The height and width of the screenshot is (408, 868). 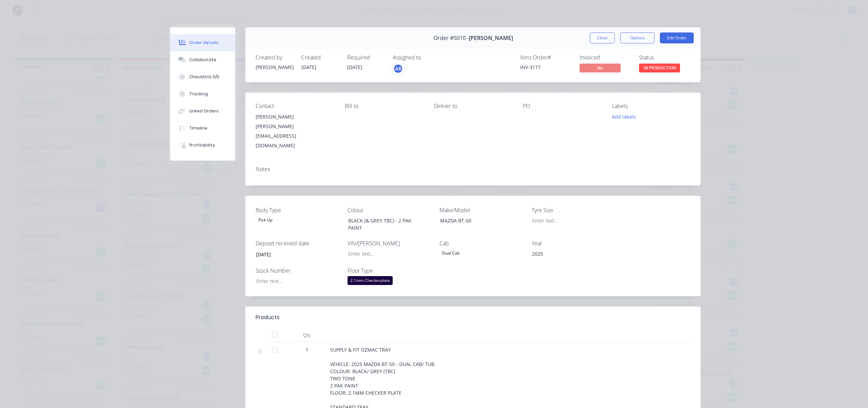 What do you see at coordinates (198, 94) in the screenshot?
I see `div: Tracking` at bounding box center [198, 94].